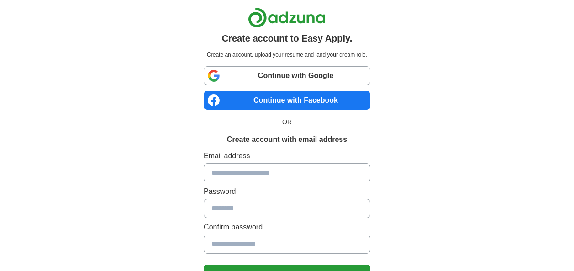 The width and height of the screenshot is (574, 271). Describe the element at coordinates (287, 140) in the screenshot. I see `h1: Create account with email address` at that location.